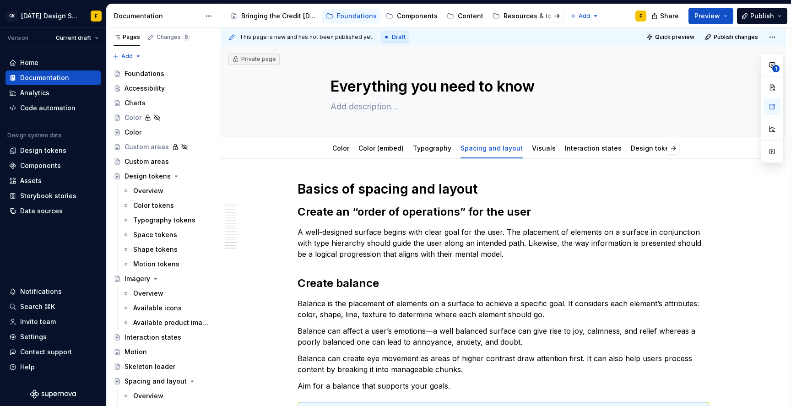  Describe the element at coordinates (163, 352) in the screenshot. I see `a: Motion` at that location.